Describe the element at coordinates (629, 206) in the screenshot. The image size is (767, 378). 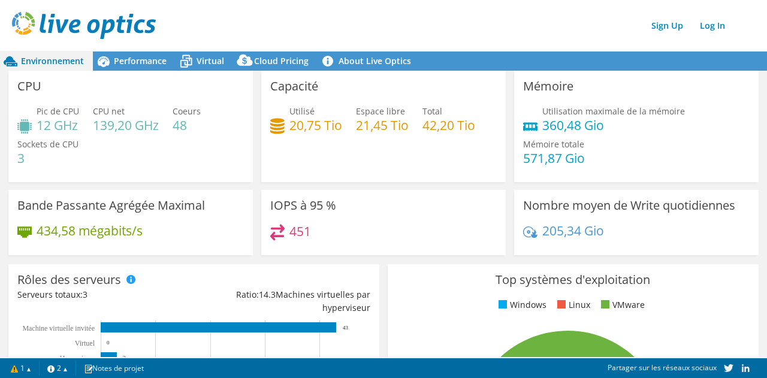
I see `h3: Nombre moyen de Write quotidiennes` at that location.